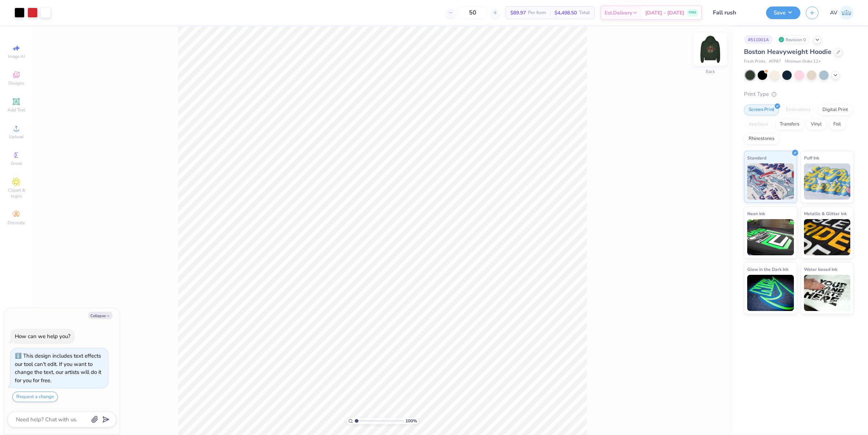  Describe the element at coordinates (846, 13) in the screenshot. I see `img: Aargy Velasco` at that location.